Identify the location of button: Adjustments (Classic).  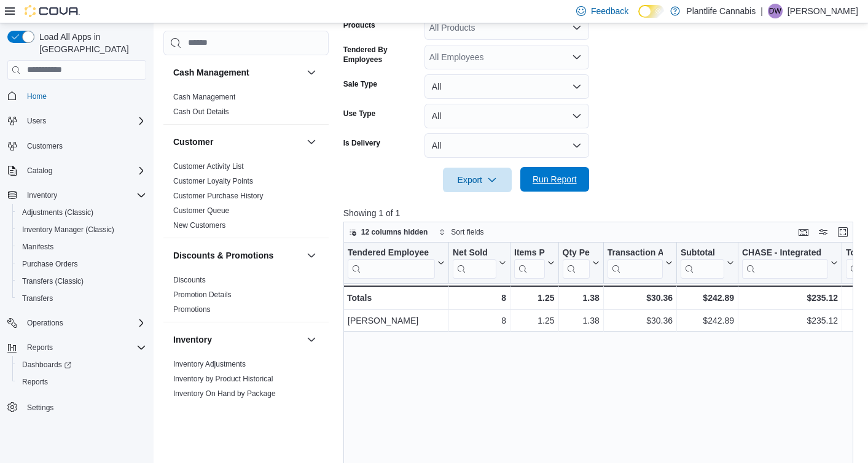
(82, 213).